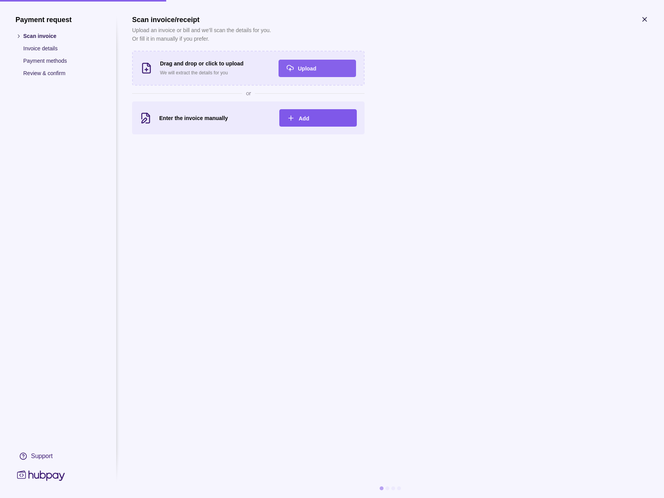 The height and width of the screenshot is (498, 664). What do you see at coordinates (62, 36) in the screenshot?
I see `p: Scan invoice` at bounding box center [62, 36].